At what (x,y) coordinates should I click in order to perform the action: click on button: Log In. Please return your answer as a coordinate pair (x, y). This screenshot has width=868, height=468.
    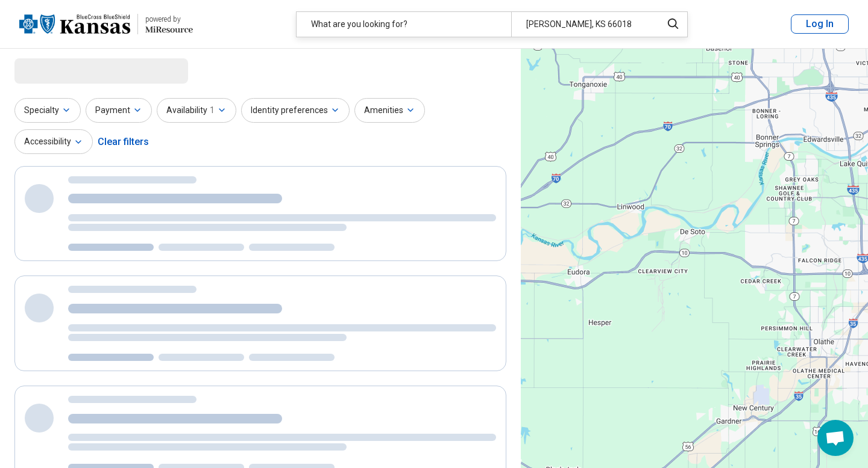
    Looking at the image, I should click on (820, 24).